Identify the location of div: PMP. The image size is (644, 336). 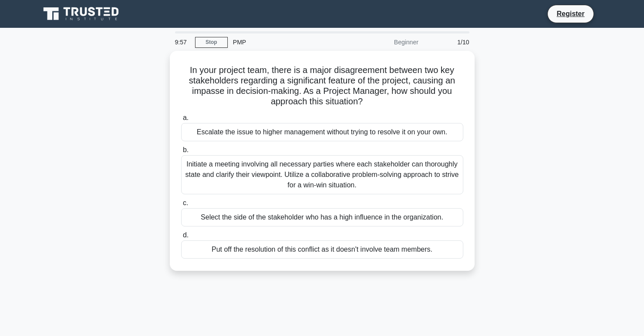
(288, 42).